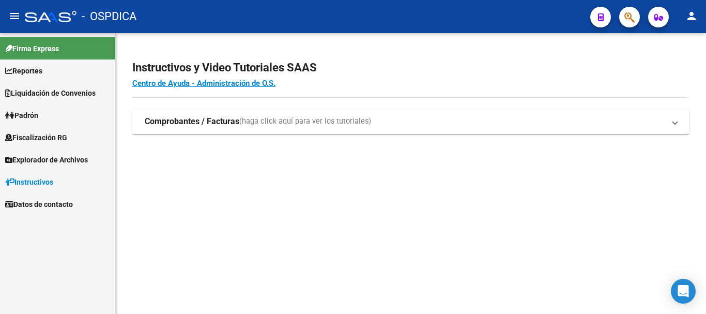  What do you see at coordinates (204, 83) in the screenshot?
I see `a: Centro de Ayuda - Administración de O.S.` at bounding box center [204, 83].